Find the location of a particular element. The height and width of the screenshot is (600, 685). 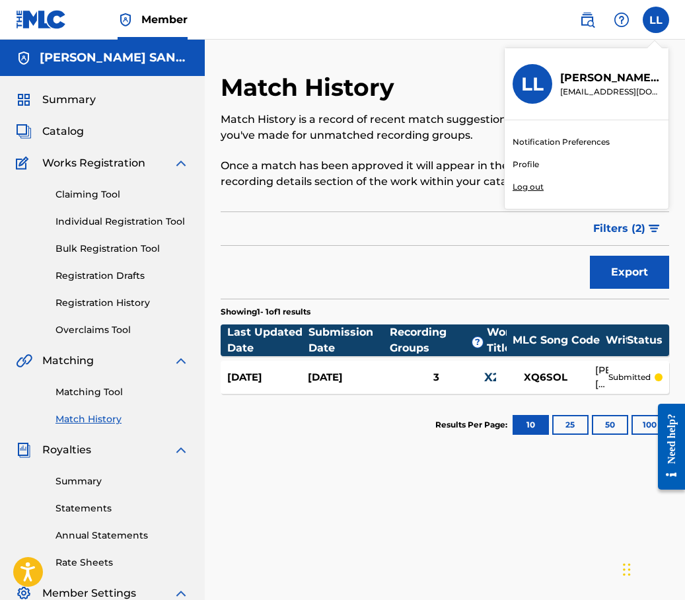

p: Showing 1 - 1 of 1 results is located at coordinates (266, 312).